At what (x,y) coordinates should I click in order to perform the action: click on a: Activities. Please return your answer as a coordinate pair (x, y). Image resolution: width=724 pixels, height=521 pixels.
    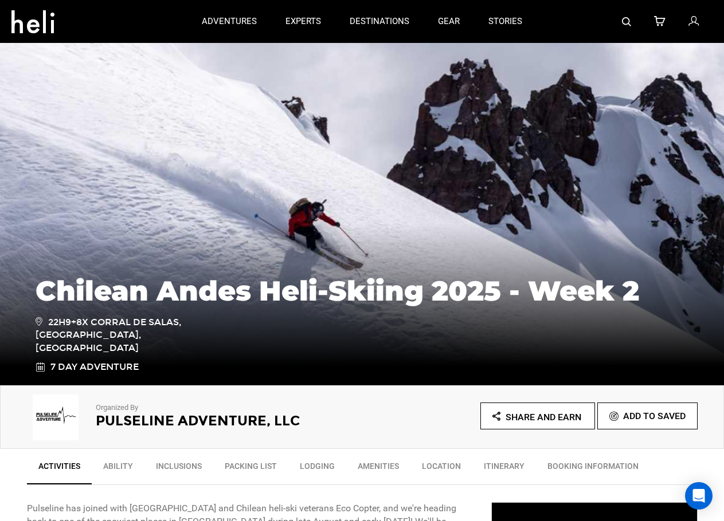
    Looking at the image, I should click on (59, 470).